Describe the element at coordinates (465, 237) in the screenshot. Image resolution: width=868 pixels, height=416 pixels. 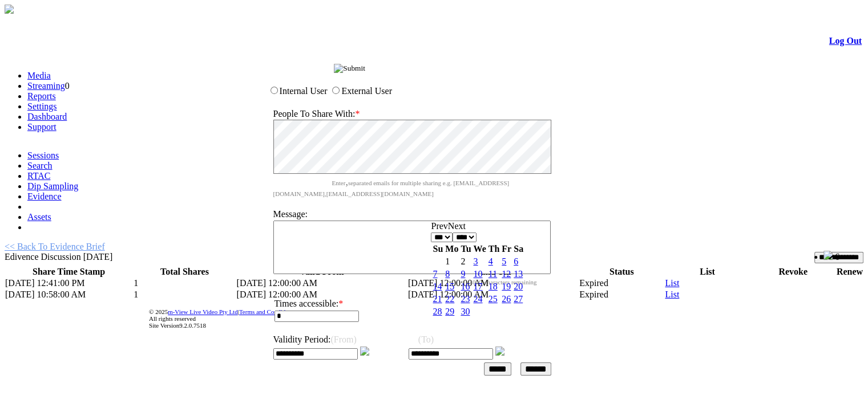
I see `select: Select year` at that location.